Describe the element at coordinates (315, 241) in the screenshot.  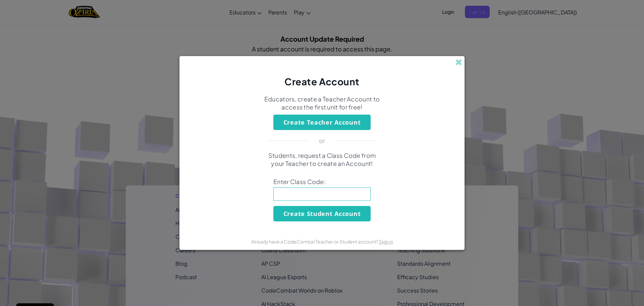
I see `span: Already have a CodeCombat Teacher or Student account?` at that location.